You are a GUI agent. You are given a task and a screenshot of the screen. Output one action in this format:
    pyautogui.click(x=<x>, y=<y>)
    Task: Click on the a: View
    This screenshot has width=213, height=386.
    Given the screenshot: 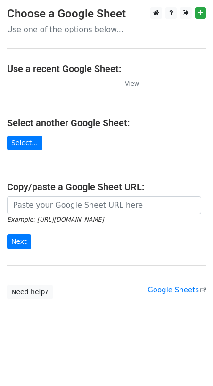 What is the action you would take?
    pyautogui.click(x=127, y=83)
    